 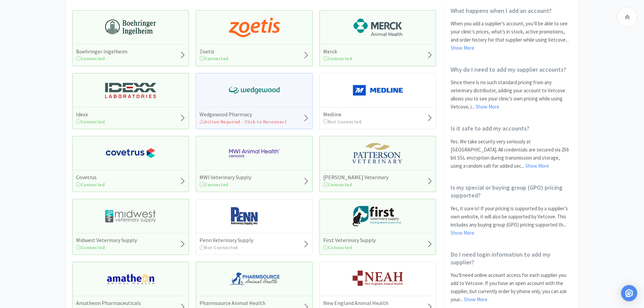 What do you see at coordinates (511, 221) in the screenshot?
I see `p: Yes, it sure is! If your pricing is supported by a supplier’s own website, it will also be suppor...` at bounding box center [511, 221].